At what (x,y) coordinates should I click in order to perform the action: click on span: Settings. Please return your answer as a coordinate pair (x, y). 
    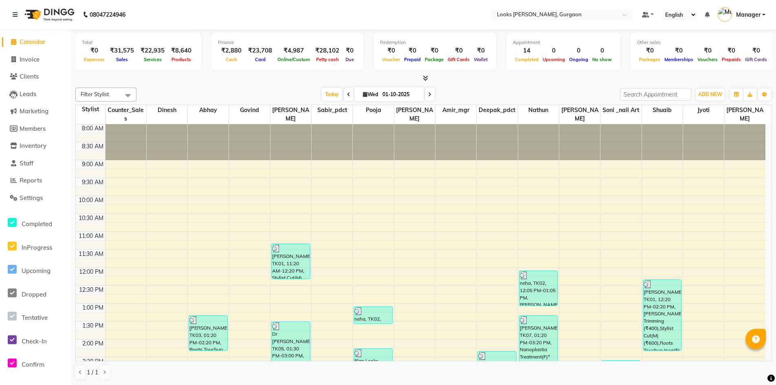
    Looking at the image, I should click on (31, 198).